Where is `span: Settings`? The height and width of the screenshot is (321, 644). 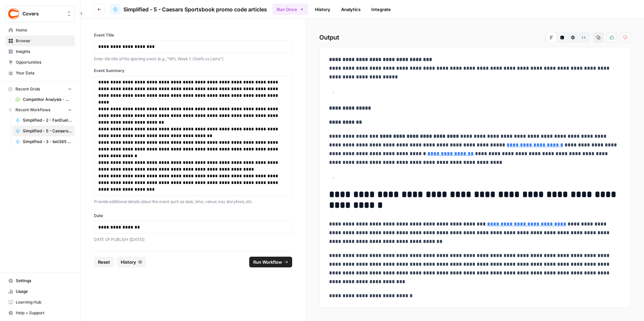
span: Settings is located at coordinates (44, 281).